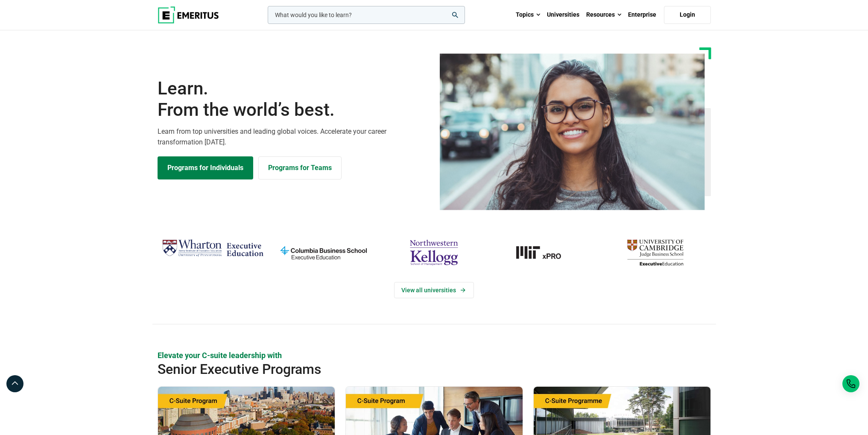 Image resolution: width=868 pixels, height=435 pixels. What do you see at coordinates (323, 253) in the screenshot?
I see `img: columbia-business-school` at bounding box center [323, 253].